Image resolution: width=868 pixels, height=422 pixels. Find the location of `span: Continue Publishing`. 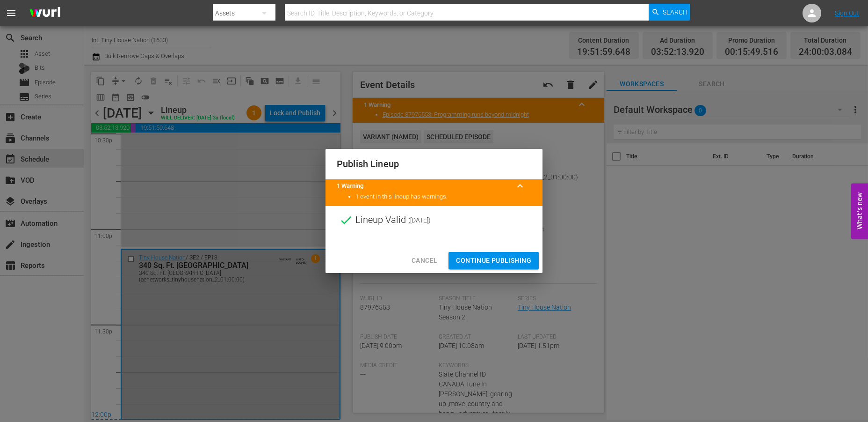

span: Continue Publishing is located at coordinates (493, 260).